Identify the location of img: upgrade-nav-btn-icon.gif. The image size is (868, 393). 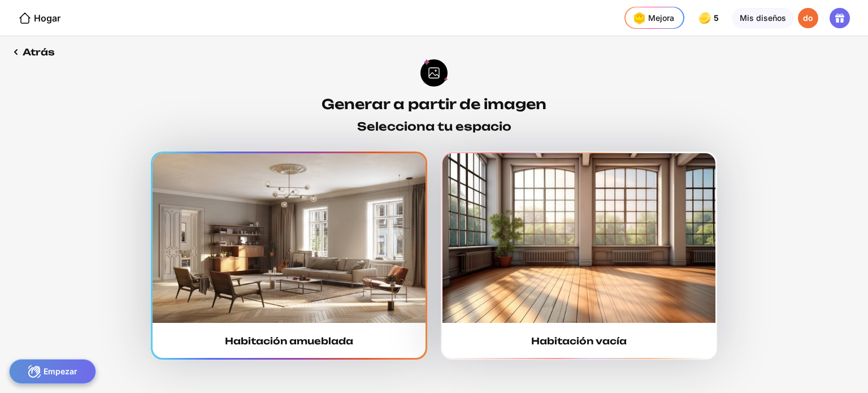
(639, 18).